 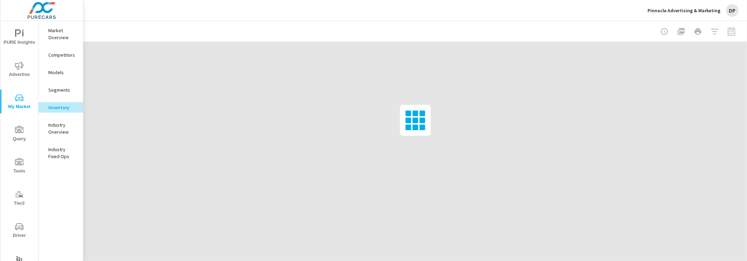 I want to click on span: Tier2, so click(x=19, y=199).